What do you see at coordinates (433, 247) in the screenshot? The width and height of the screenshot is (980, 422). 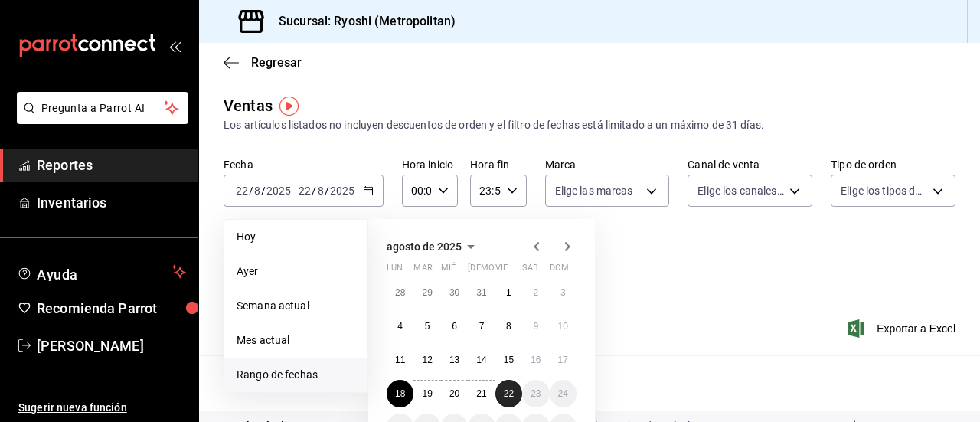 I see `button: agosto de 2025` at bounding box center [433, 247].